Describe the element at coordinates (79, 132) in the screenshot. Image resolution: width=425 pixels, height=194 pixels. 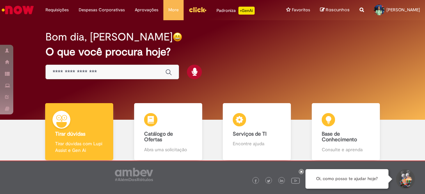
I see `a: Tirar dúvidas Tirar dúvidas com Lupi Assist e Gen Ai` at that location.